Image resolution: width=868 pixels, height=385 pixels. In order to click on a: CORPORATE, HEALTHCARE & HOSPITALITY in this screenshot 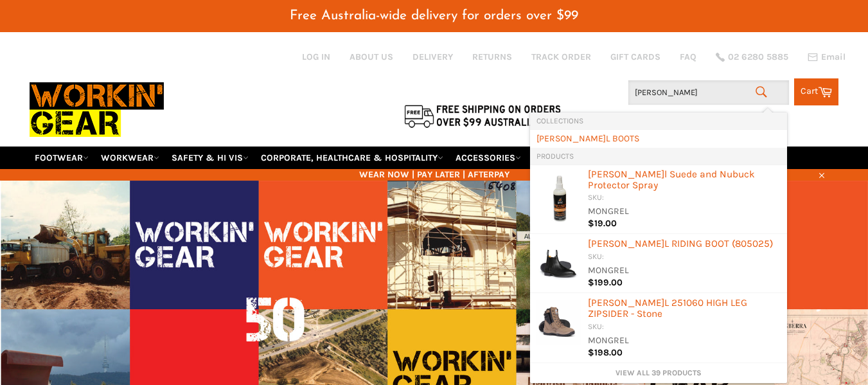, I will do `click(352, 157)`.